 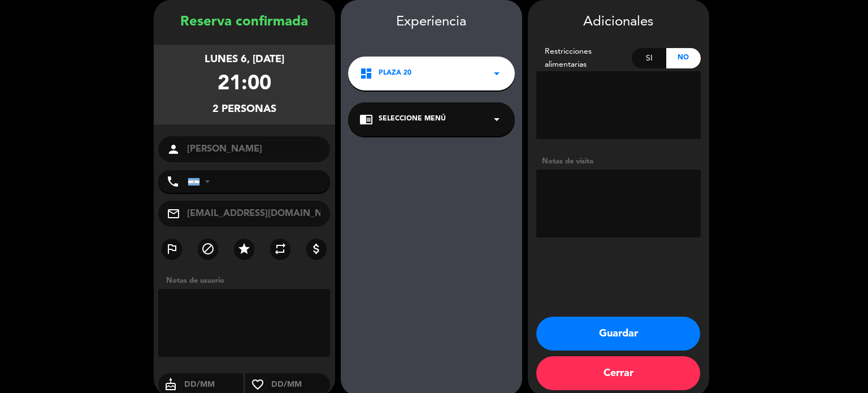 I want to click on div: No, so click(x=683, y=58).